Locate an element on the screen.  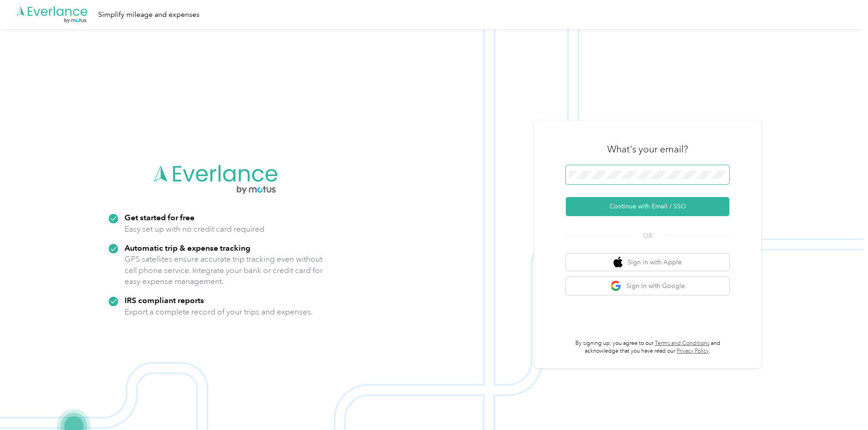
h3: What's your email? is located at coordinates (648, 150).